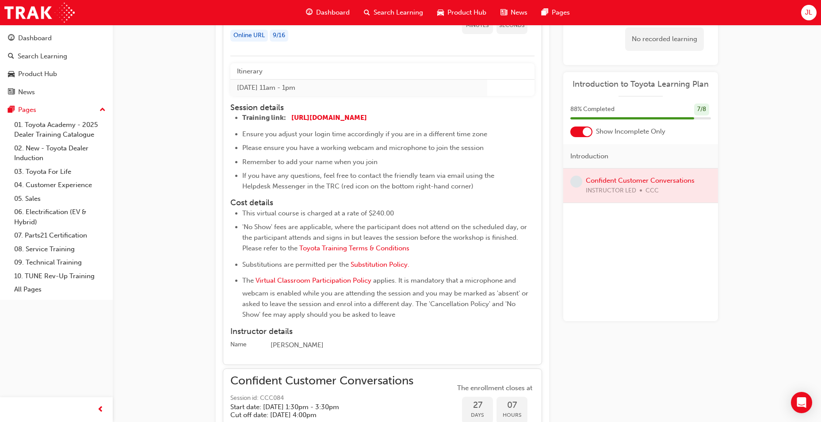  Describe the element at coordinates (385, 237) in the screenshot. I see `span: 'No Show' fees are applicable, where the participant does not attend on the scheduled day, or the...` at that location.